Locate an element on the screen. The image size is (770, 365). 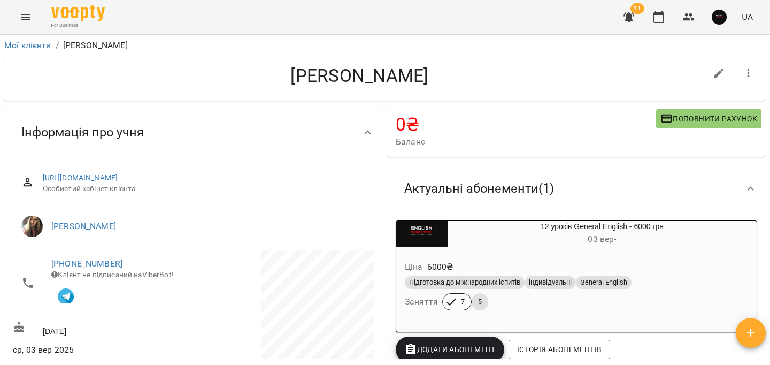
img: Telegram is located at coordinates (66, 296).